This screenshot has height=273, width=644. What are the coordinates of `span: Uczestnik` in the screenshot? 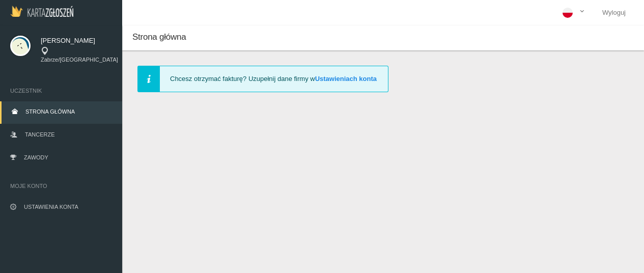 It's located at (61, 90).